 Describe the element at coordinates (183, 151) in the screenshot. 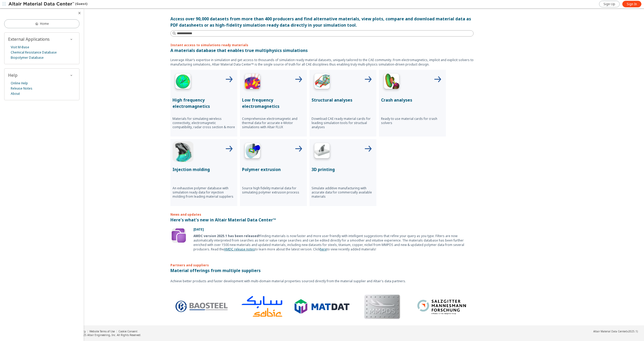

I see `img: Injection Molding Icon` at that location.